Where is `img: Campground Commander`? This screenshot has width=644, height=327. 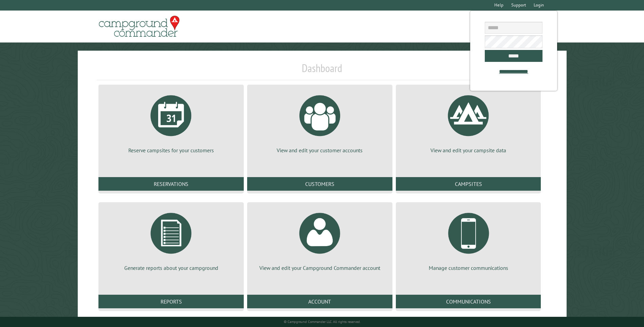 img: Campground Commander is located at coordinates (139, 27).